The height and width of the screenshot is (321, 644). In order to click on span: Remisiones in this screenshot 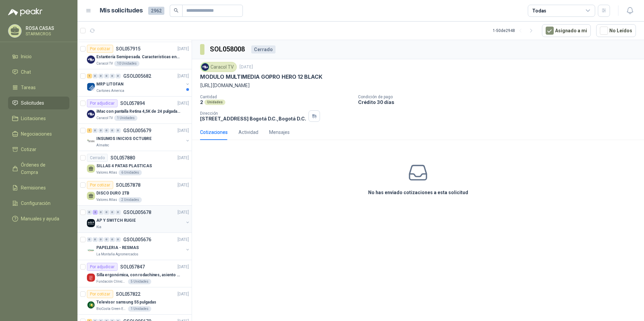, I will do `click(33, 188)`.